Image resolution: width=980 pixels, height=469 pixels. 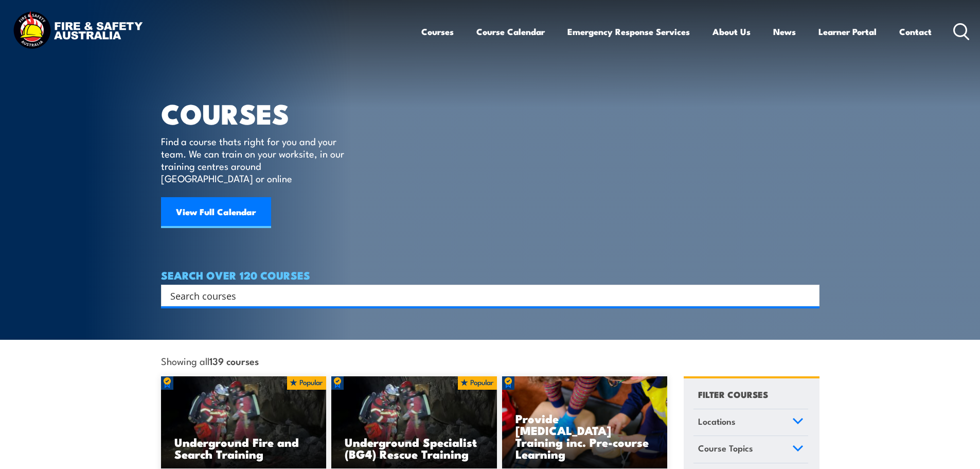 I want to click on a: Contact, so click(x=915, y=31).